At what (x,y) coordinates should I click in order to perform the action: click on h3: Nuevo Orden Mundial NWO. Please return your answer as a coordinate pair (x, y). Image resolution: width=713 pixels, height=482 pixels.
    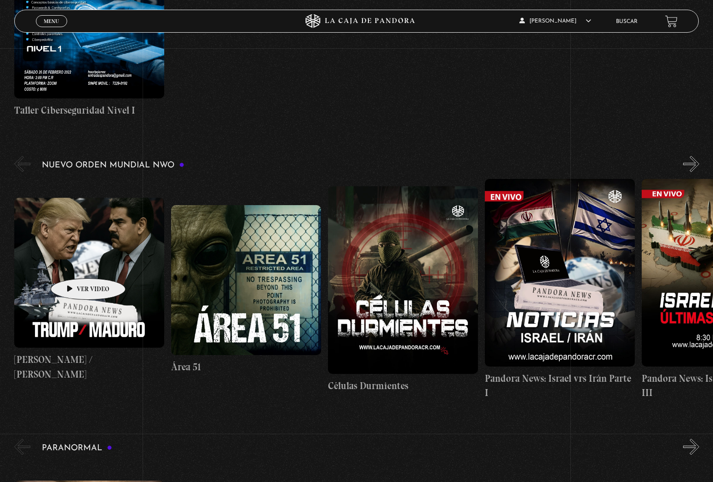
    Looking at the image, I should click on (113, 165).